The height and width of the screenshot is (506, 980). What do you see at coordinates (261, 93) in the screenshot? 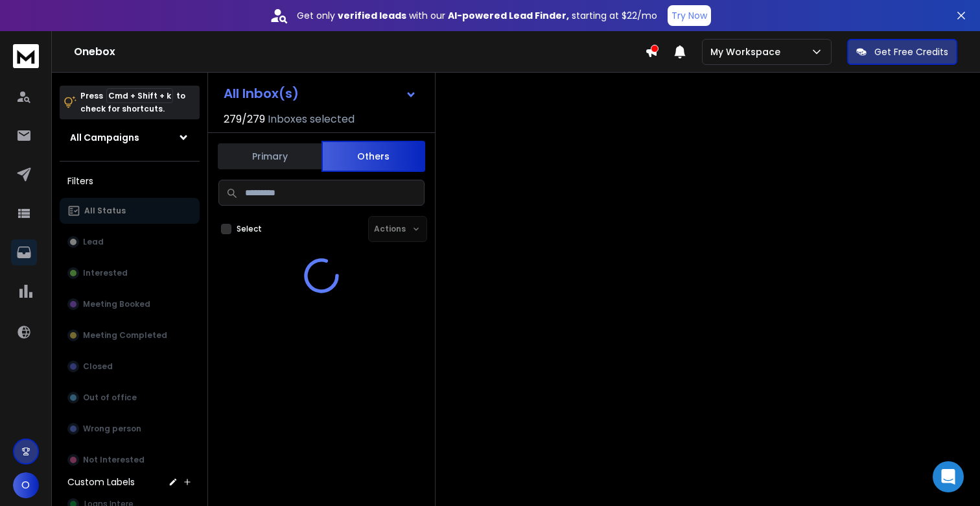
I see `h1: All Inbox(s)` at bounding box center [261, 93].